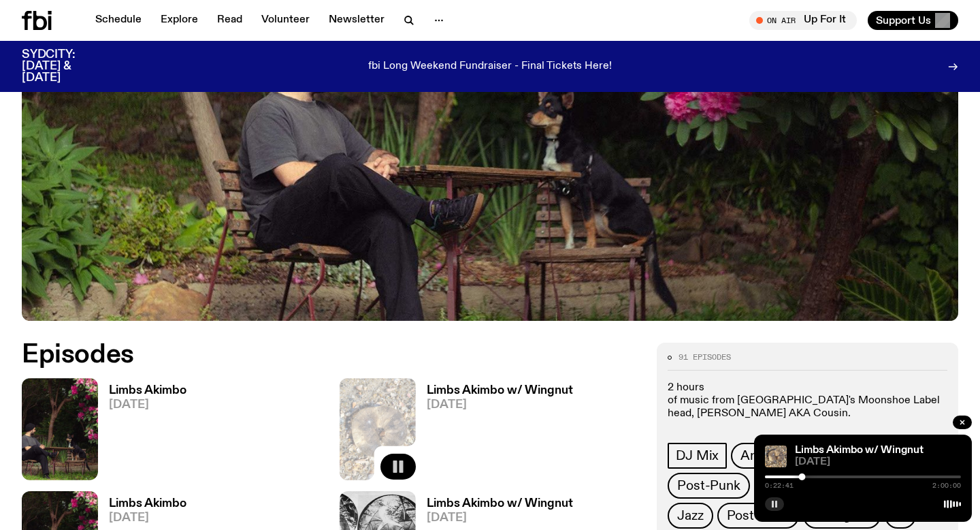  I want to click on span: 91 episodes, so click(704, 357).